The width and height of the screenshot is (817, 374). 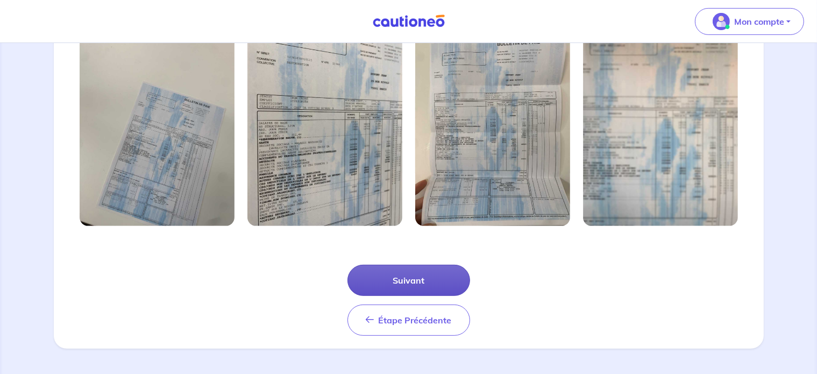 What do you see at coordinates (749, 22) in the screenshot?
I see `button: illu_account_valid_menu.svgMon compte` at bounding box center [749, 22].